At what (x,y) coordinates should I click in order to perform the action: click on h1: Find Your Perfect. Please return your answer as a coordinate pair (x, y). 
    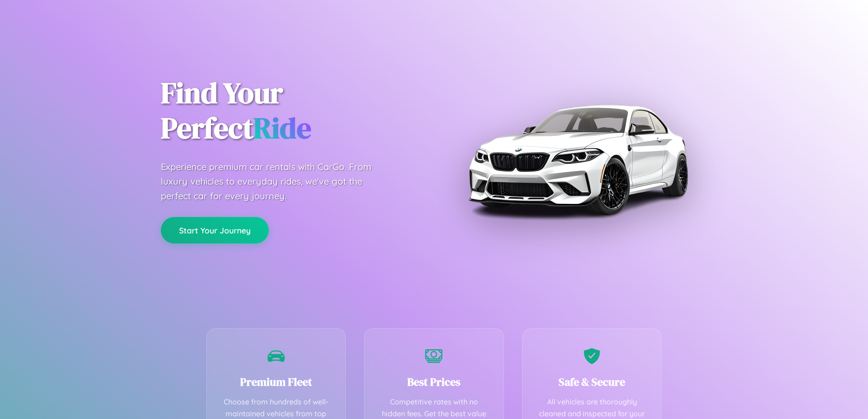
    Looking at the image, I should click on (291, 111).